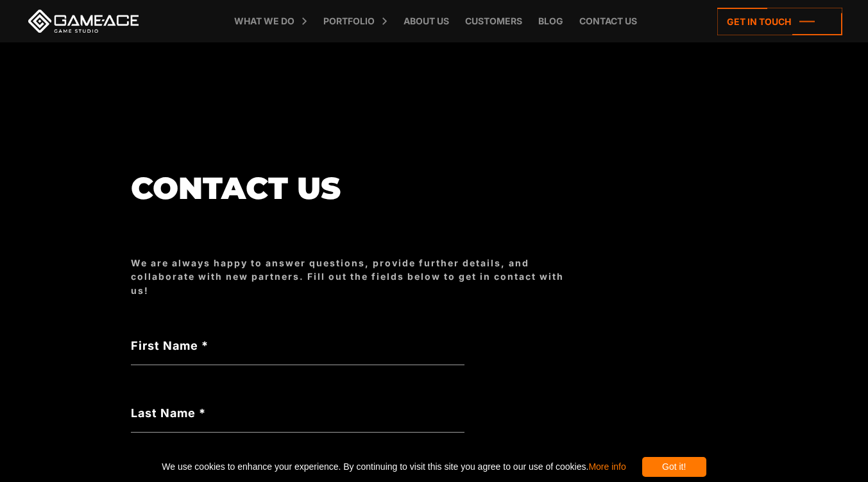  What do you see at coordinates (393, 467) in the screenshot?
I see `span: We use cookies to enhance your experience. By continuing to visit this site you agree to our use ...` at bounding box center [393, 467].